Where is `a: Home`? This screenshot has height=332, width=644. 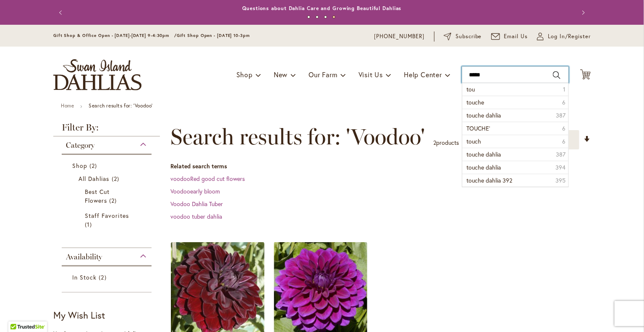
a: Home is located at coordinates (67, 106).